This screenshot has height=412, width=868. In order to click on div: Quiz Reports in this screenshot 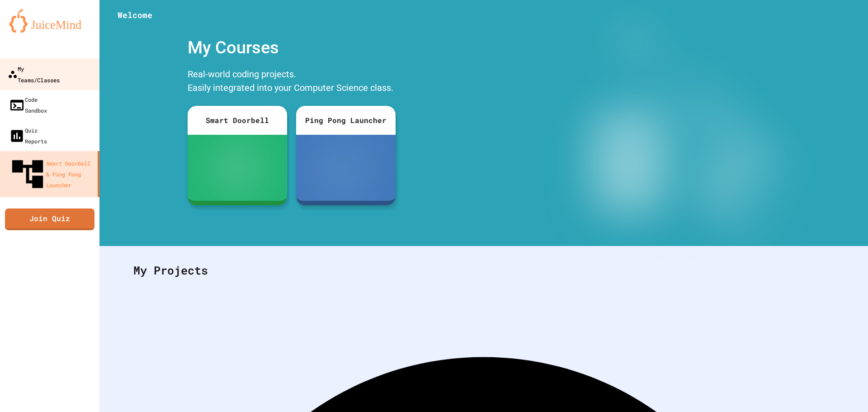, I will do `click(28, 136)`.